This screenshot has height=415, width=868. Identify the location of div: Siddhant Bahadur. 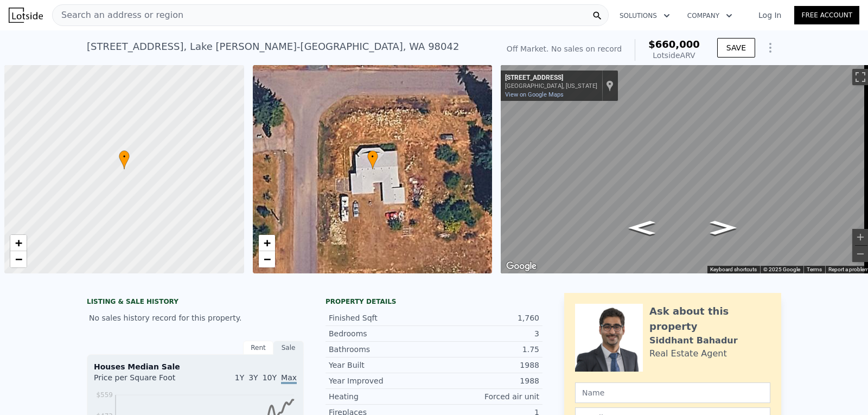
(693, 341).